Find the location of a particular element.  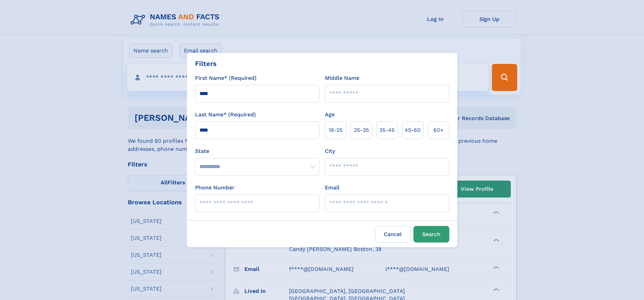

label: First Name* (Required) is located at coordinates (226, 78).